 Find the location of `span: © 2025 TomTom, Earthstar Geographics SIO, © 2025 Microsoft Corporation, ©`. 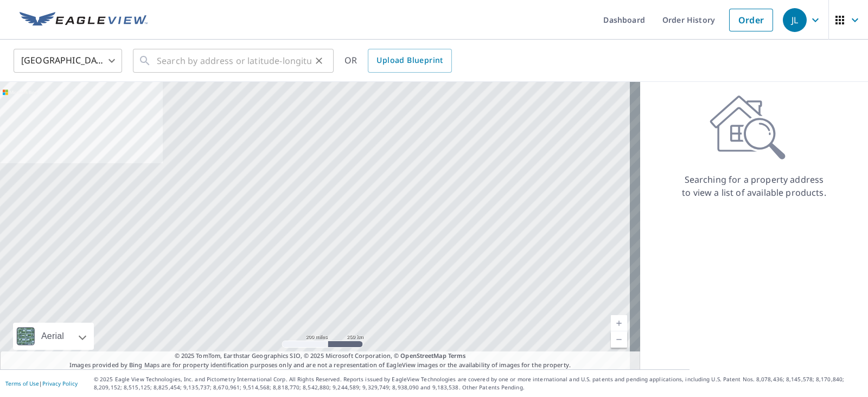

span: © 2025 TomTom, Earthstar Geographics SIO, © 2025 Microsoft Corporation, © is located at coordinates (320, 356).